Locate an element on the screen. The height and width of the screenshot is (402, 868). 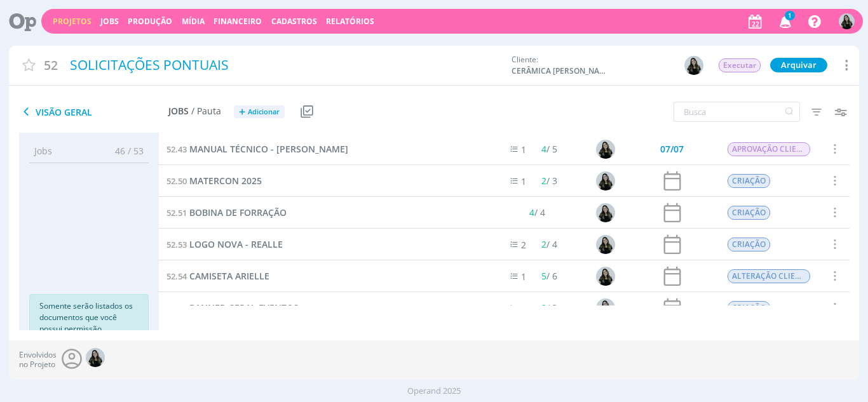
span: ALTERAÇÃO CLIENTE is located at coordinates (768, 276).